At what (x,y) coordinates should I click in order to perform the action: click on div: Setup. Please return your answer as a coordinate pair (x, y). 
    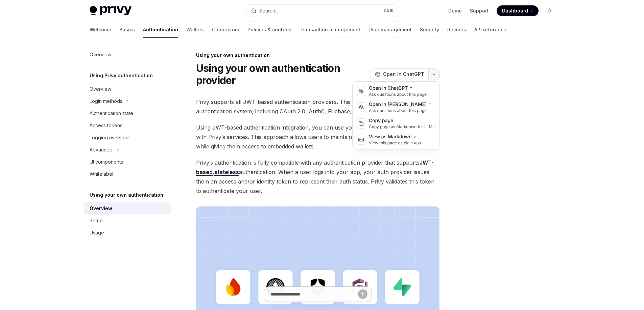
    Looking at the image, I should click on (96, 221).